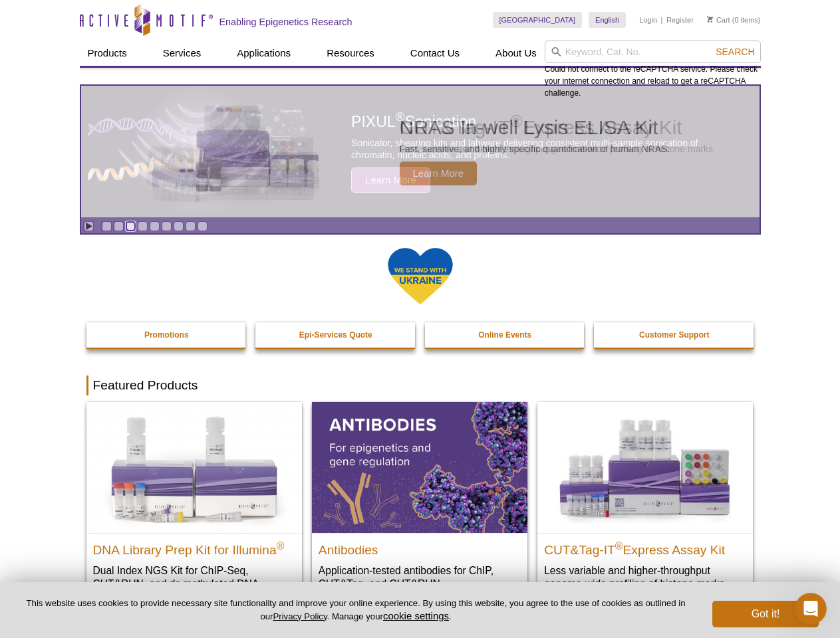  What do you see at coordinates (202, 226) in the screenshot?
I see `a: Go to slide 9` at bounding box center [202, 226].